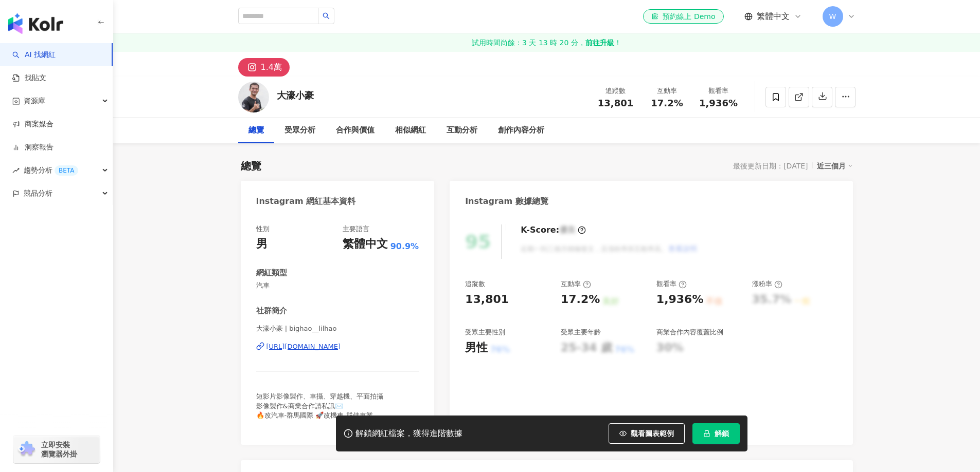 Image resolution: width=980 pixels, height=472 pixels. Describe the element at coordinates (405, 247) in the screenshot. I see `span: 90.9%` at that location.